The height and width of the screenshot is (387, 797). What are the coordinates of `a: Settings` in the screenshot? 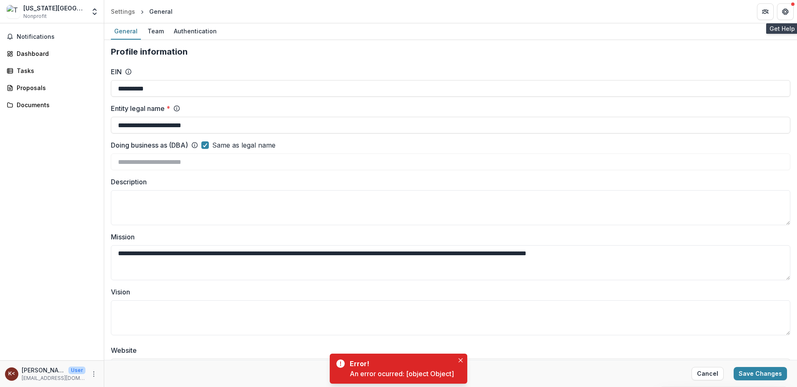 It's located at (123, 11).